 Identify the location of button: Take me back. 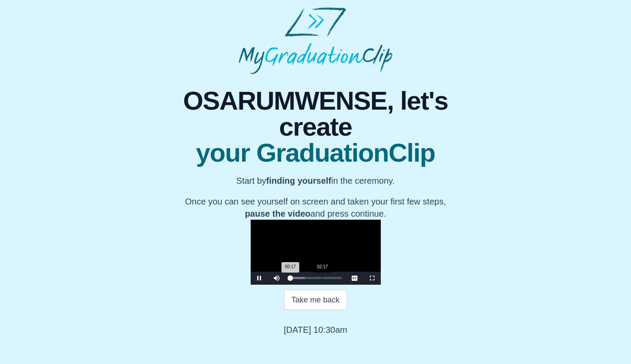
(315, 299).